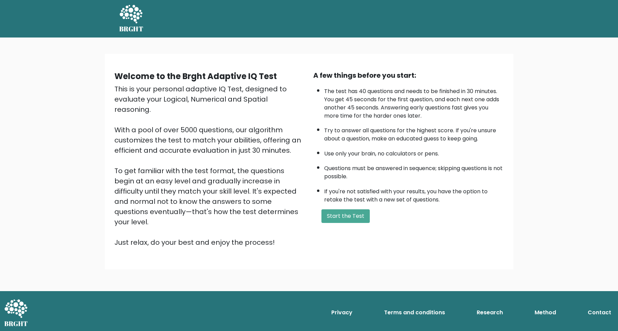  Describe the element at coordinates (489, 312) in the screenshot. I see `a: Research` at that location.